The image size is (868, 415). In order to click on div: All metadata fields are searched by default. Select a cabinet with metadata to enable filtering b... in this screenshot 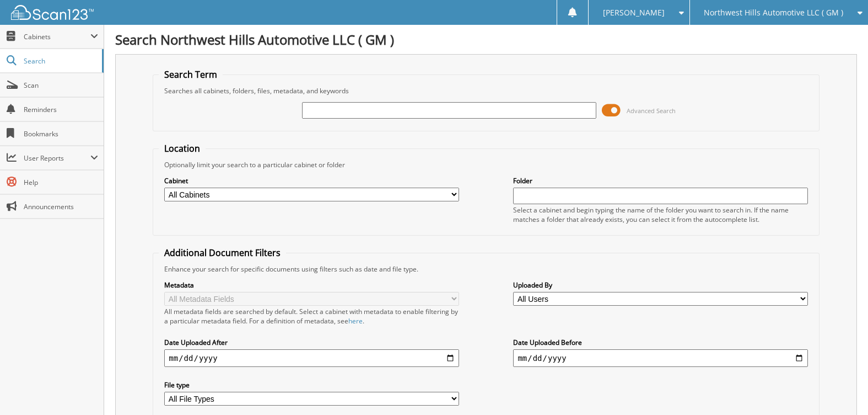, I will do `click(311, 316)`.